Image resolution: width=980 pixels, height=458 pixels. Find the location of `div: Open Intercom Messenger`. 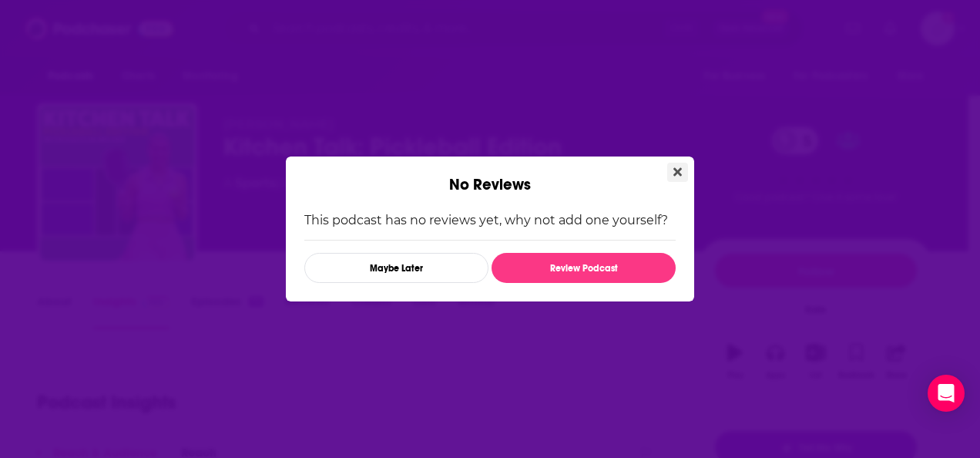

div: Open Intercom Messenger is located at coordinates (946, 393).